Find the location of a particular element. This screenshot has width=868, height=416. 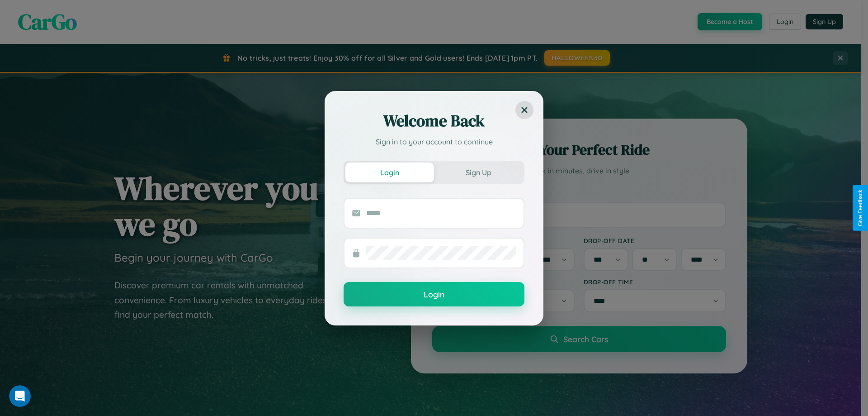

h2: Welcome Back is located at coordinates (434, 121).